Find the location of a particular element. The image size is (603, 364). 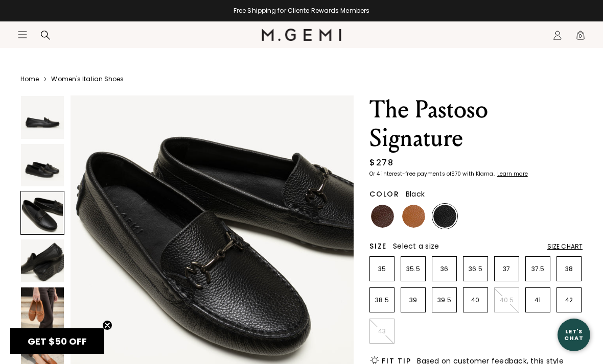

img: M.Gemi is located at coordinates (301, 35).